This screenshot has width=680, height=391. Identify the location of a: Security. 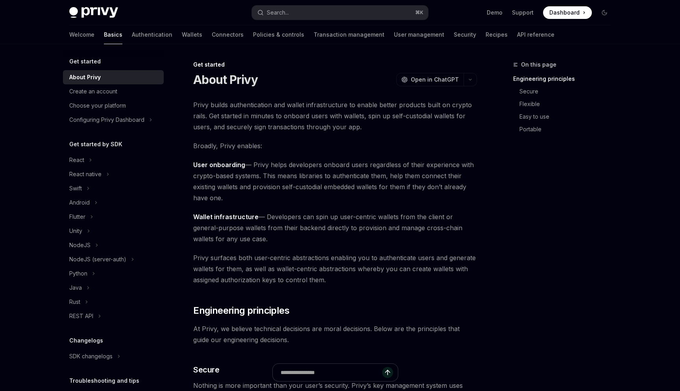
(465, 35).